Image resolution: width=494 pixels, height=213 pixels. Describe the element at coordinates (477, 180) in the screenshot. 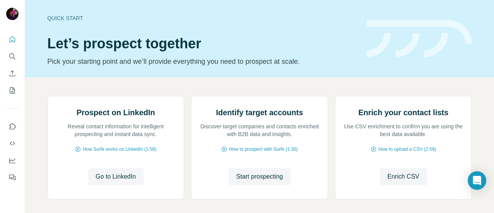

I see `div: Open Intercom Messenger` at that location.